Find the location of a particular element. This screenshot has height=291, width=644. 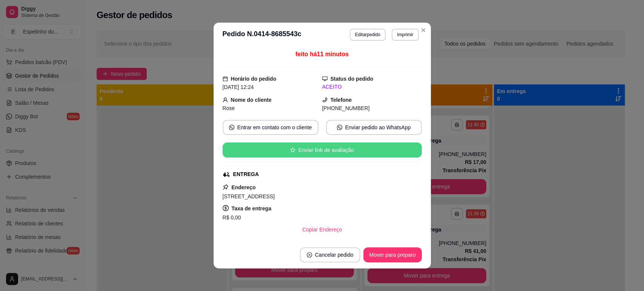

strong: Telefone is located at coordinates (341, 100).